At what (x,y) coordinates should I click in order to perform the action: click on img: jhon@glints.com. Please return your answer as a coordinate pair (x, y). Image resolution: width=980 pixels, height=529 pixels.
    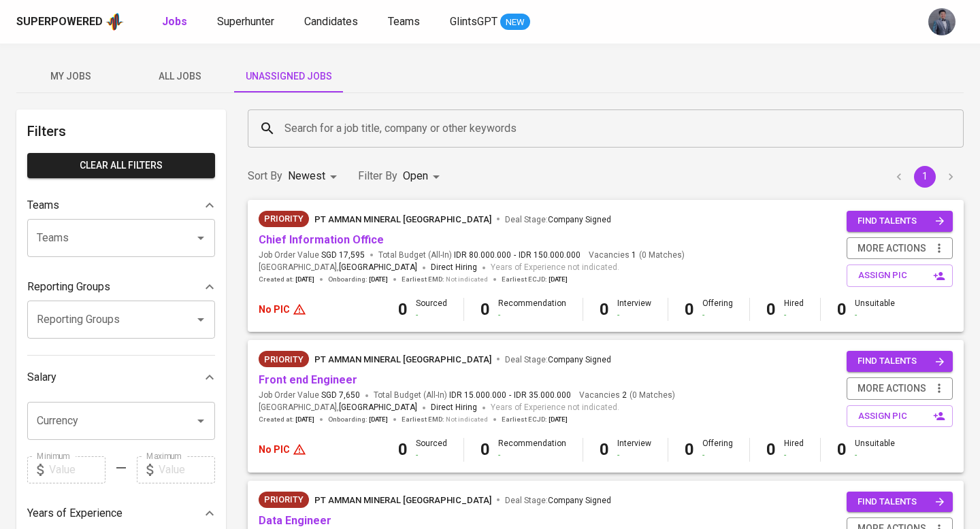
    Looking at the image, I should click on (942, 22).